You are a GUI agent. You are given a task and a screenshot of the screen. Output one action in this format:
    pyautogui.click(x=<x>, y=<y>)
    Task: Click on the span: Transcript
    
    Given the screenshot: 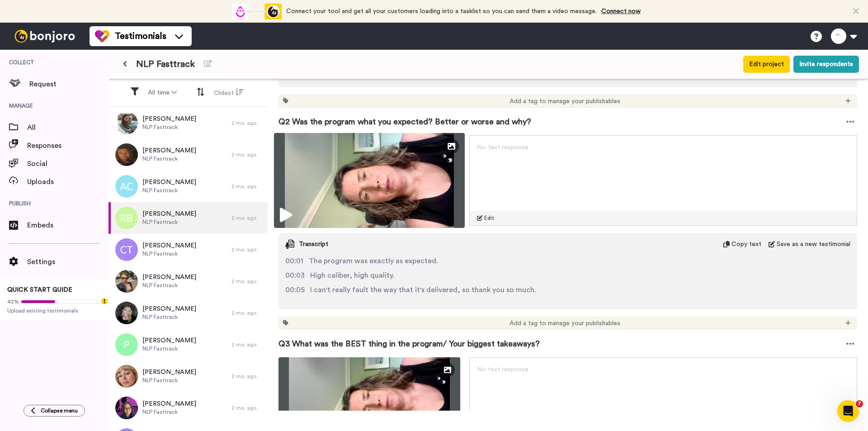 What is the action you would take?
    pyautogui.click(x=313, y=244)
    